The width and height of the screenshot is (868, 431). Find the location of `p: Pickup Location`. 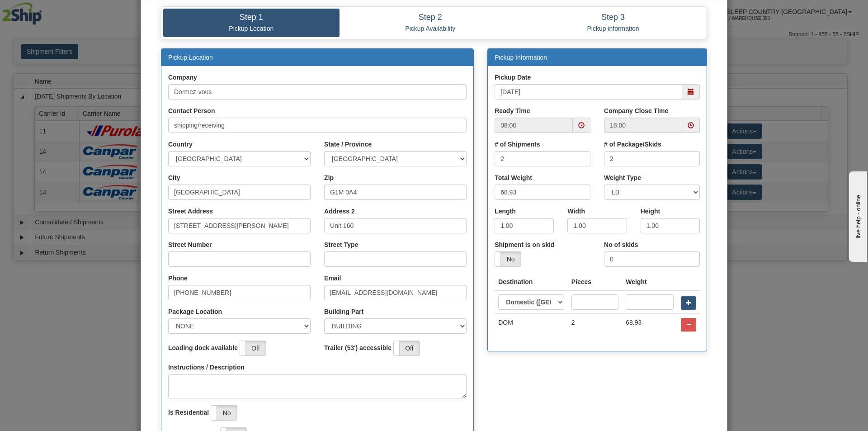

p: Pickup Location is located at coordinates (252, 29).